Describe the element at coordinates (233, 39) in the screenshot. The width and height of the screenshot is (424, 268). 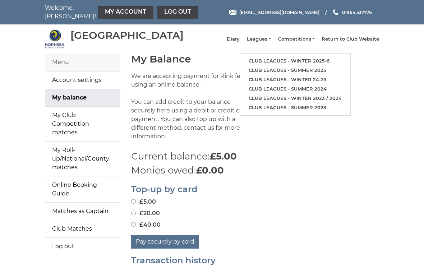
I see `a: Diary` at that location.